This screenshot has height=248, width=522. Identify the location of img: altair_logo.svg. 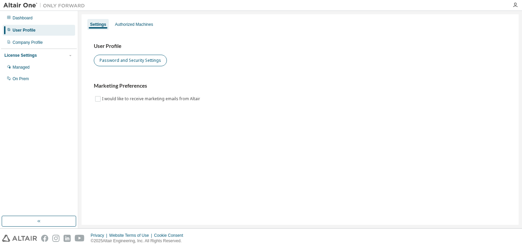
(19, 238).